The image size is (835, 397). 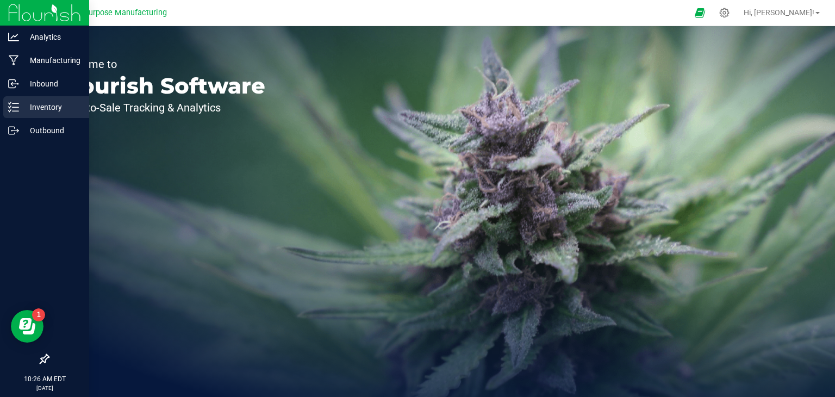 What do you see at coordinates (14, 60) in the screenshot?
I see `inline-svg: Manufacturing` at bounding box center [14, 60].